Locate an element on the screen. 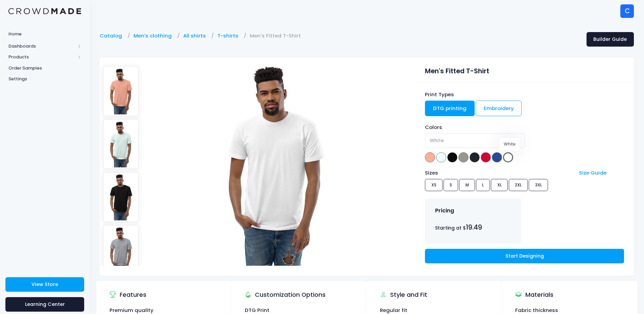 This screenshot has width=644, height=314. span: View Store is located at coordinates (44, 284).